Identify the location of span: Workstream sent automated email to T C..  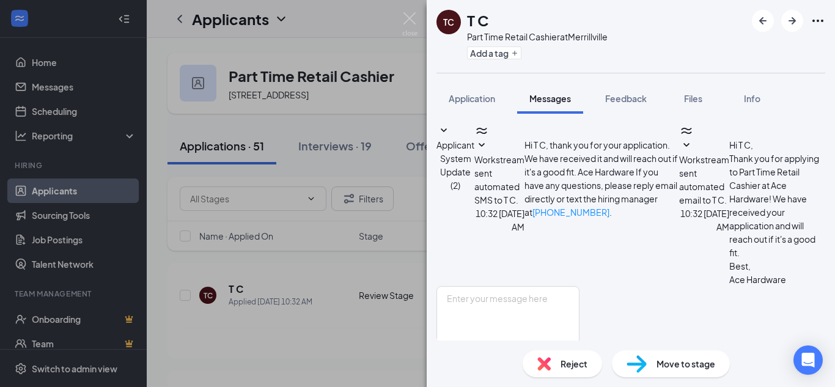
(704, 180).